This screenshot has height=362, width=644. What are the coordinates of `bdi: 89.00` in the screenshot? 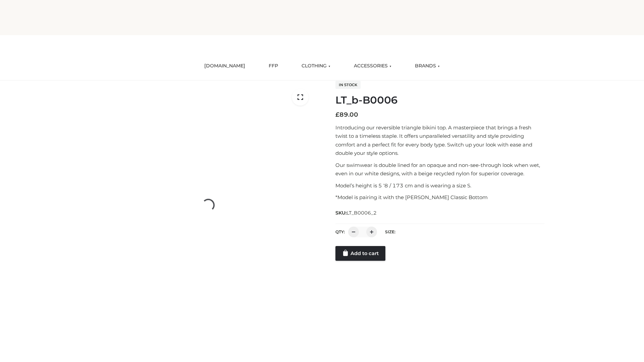 It's located at (347, 115).